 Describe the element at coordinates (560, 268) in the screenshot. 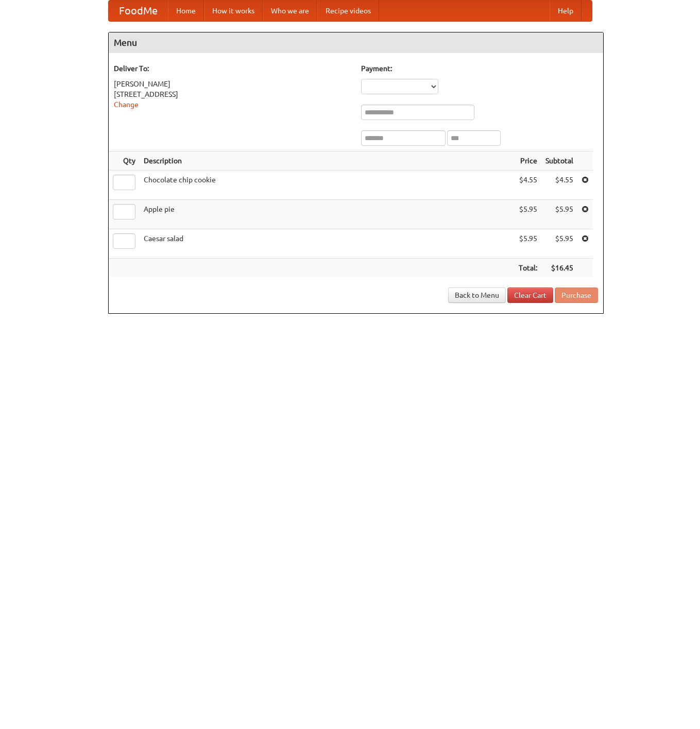

I see `th: $16.45` at that location.